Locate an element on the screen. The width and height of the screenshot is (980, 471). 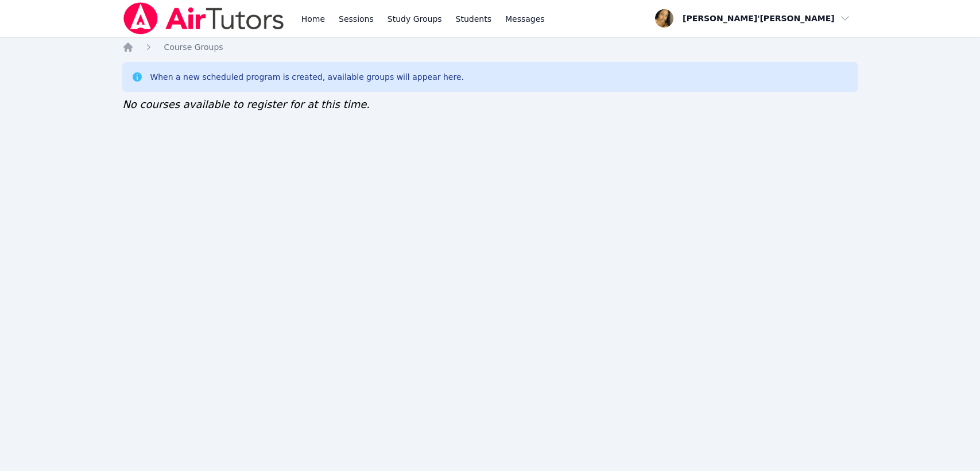
span: Messages is located at coordinates (525, 19).